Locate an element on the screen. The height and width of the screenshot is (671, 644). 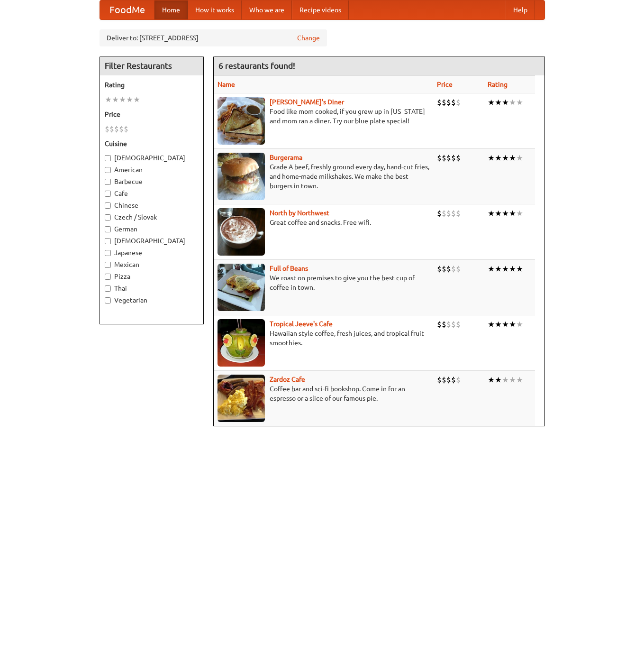
img: burgerama.jpg is located at coordinates (241, 176).